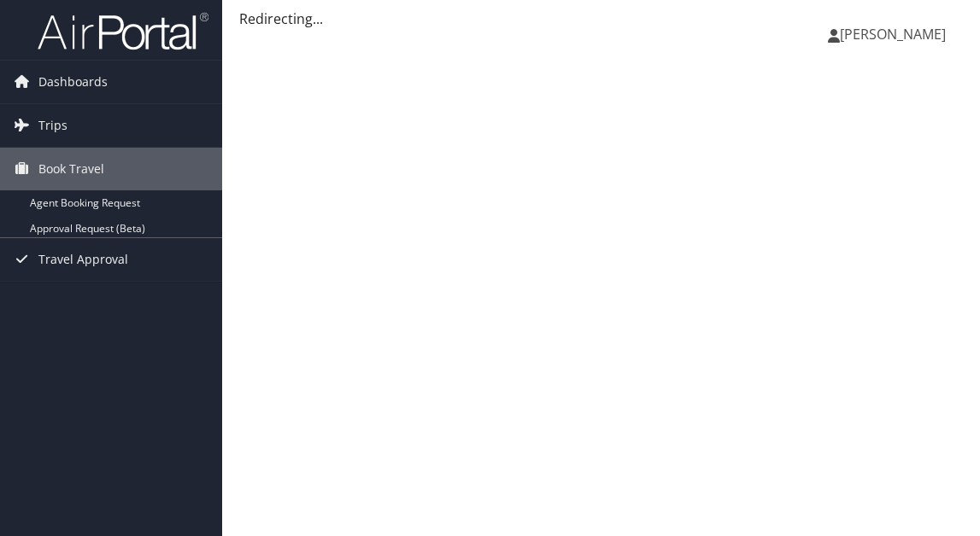 Image resolution: width=980 pixels, height=536 pixels. I want to click on div: Redirecting..., so click(601, 19).